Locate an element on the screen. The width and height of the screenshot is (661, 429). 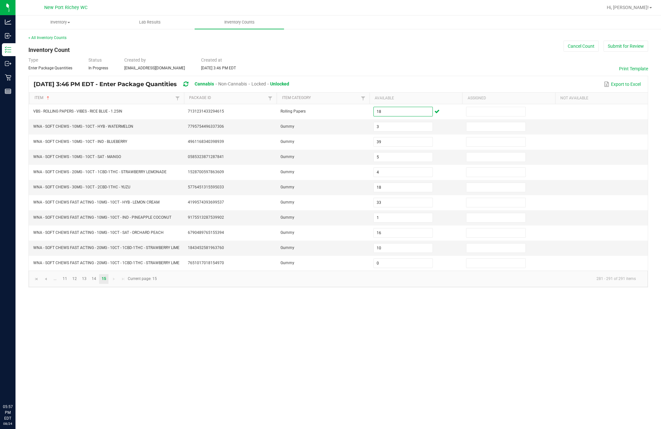
span: WNA - SOFT CHEWS - 10MG - 10CT - SAT - MANGO is located at coordinates (77, 157).